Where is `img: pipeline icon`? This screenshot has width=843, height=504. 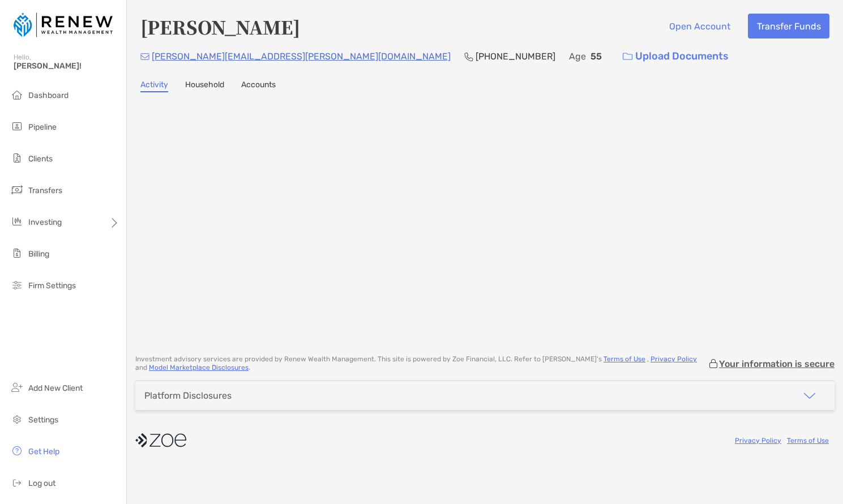
img: pipeline icon is located at coordinates (17, 126).